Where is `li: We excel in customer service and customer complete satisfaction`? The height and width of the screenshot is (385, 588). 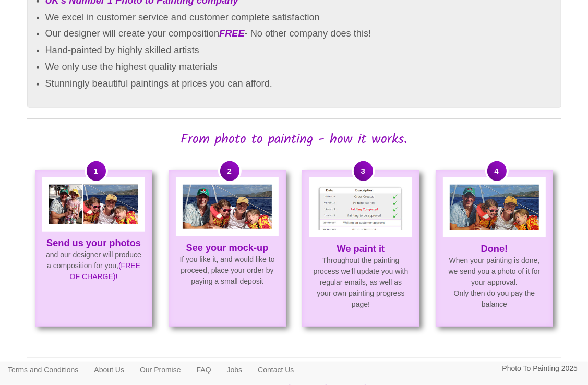 li: We excel in customer service and customer complete satisfaction is located at coordinates (298, 18).